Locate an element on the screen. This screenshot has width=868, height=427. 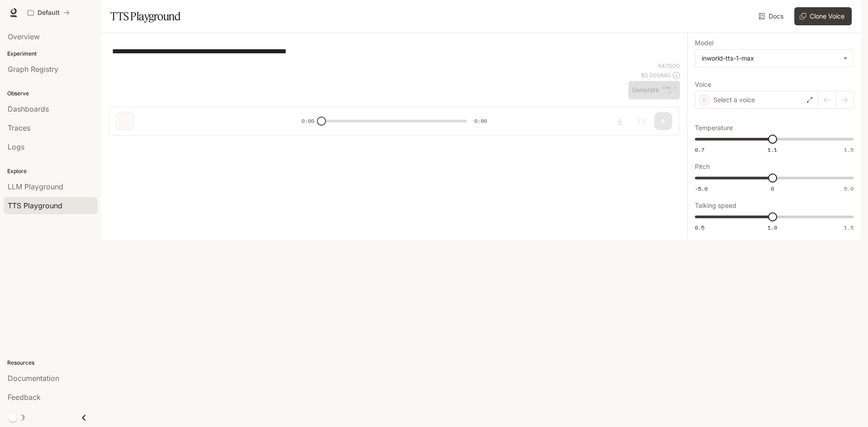
p: Default is located at coordinates (48, 12).